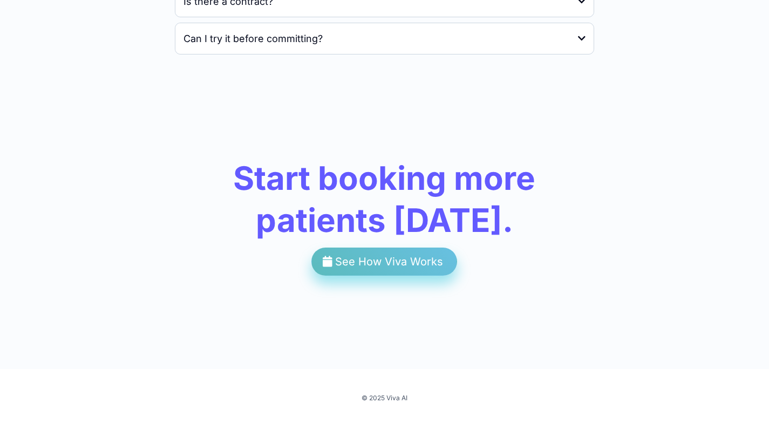 The width and height of the screenshot is (769, 438). What do you see at coordinates (385, 398) in the screenshot?
I see `p: © 2025 Viva AI` at bounding box center [385, 398].